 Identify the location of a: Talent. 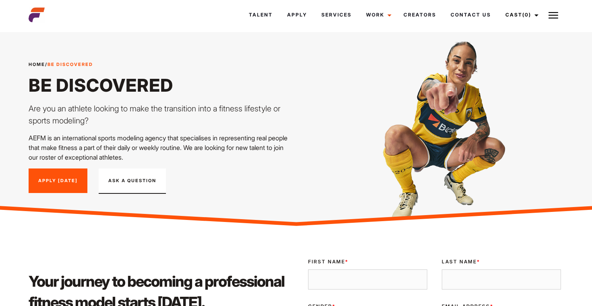
(260, 15).